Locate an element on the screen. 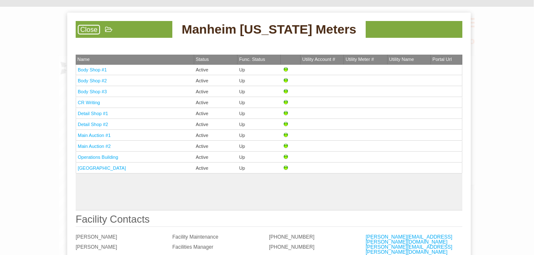  span: Name is located at coordinates (83, 59).